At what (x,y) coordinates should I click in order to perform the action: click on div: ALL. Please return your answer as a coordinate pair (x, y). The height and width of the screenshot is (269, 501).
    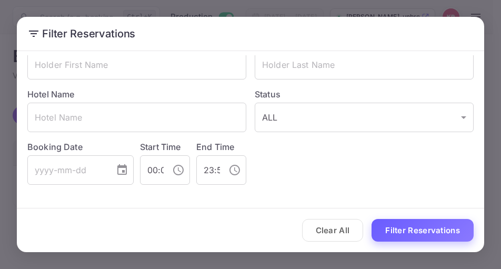
    Looking at the image, I should click on (364, 117).